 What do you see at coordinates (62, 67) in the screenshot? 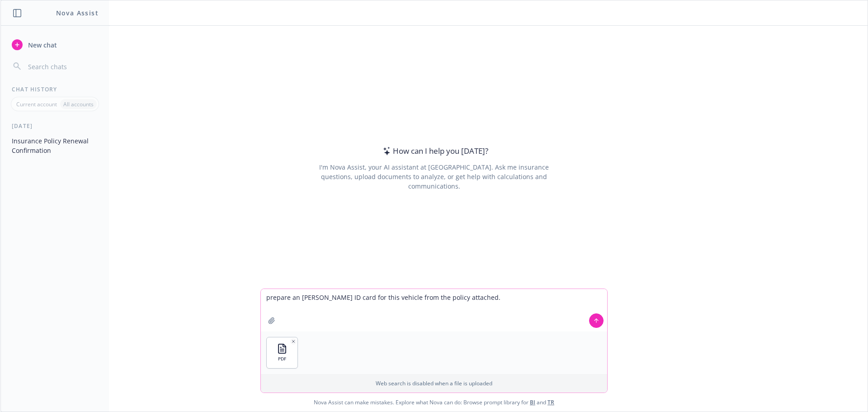
I see `input: Search chats` at bounding box center [62, 67].